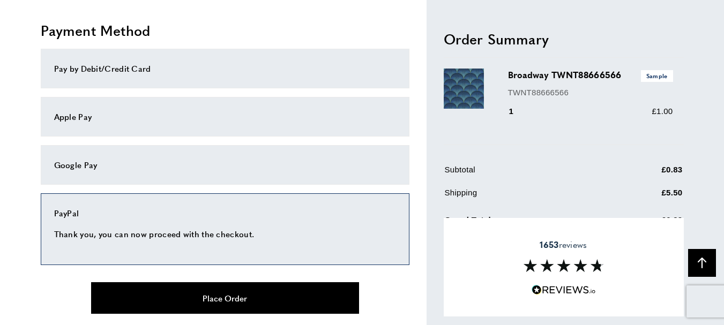 This screenshot has width=724, height=325. What do you see at coordinates (646, 197) in the screenshot?
I see `td: £5.50` at bounding box center [646, 197].